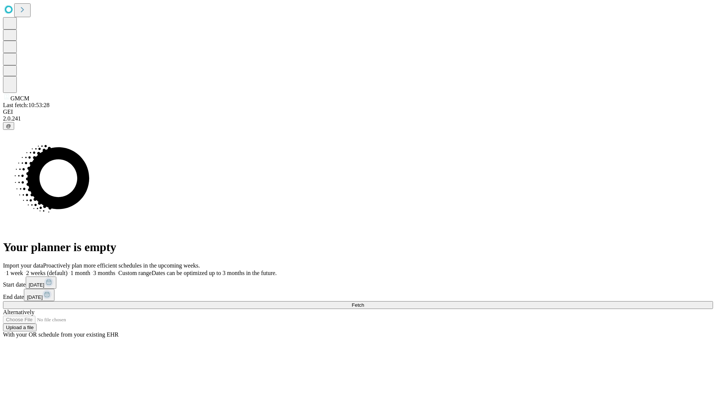  I want to click on span: Proactively plan more efficient schedules in the upcoming weeks., so click(122, 265).